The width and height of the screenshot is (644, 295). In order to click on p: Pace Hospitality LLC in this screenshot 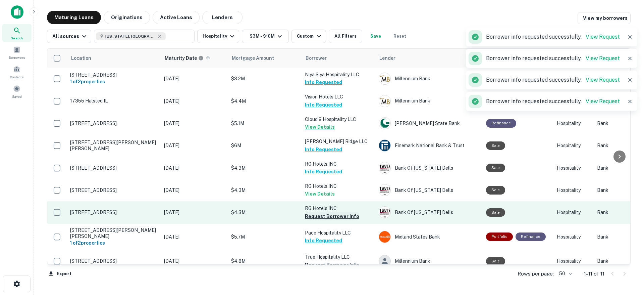, I will do `click(338, 233)`.